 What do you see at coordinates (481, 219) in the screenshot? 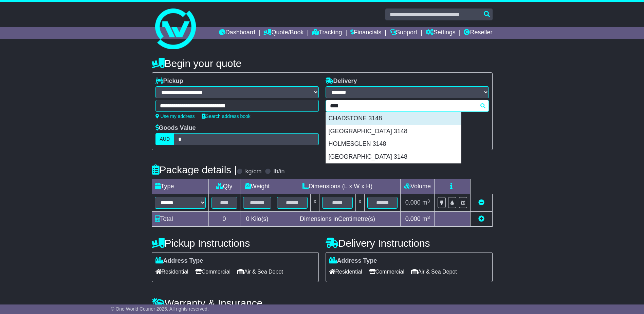
I see `a: Add new item` at bounding box center [481, 219].